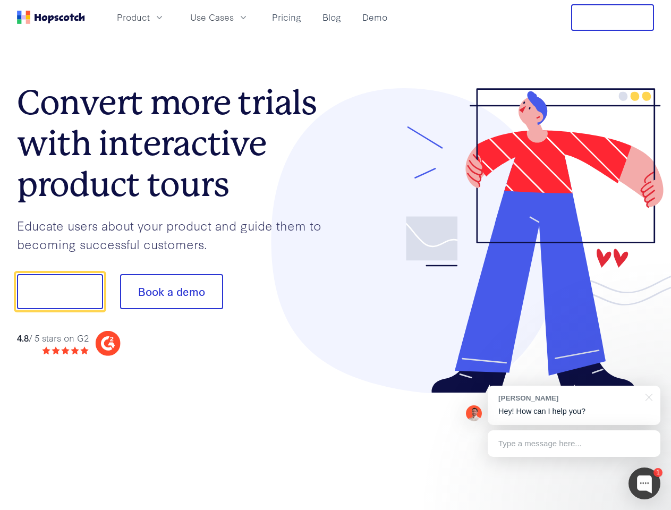 This screenshot has width=671, height=510. I want to click on p: Educate users about your product and guide them to becoming successful customers., so click(176, 234).